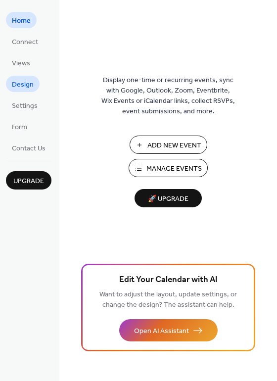  I want to click on span: Display one-time or recurring events, sync with Google, Outlook, Zoom, Eventbrite, Wix Events or ..., so click(168, 96).